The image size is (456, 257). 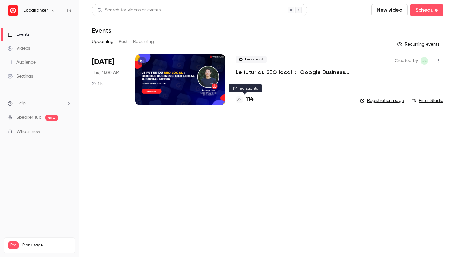 What do you see at coordinates (21, 103) in the screenshot?
I see `span: Help` at bounding box center [21, 103].